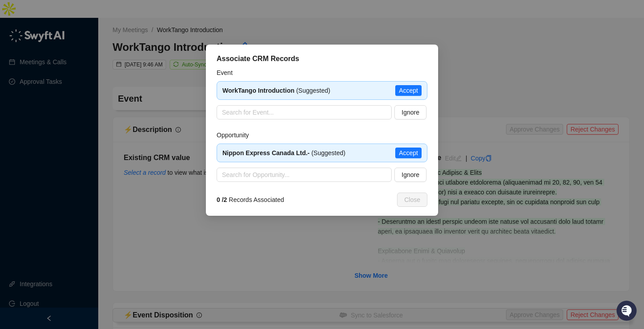 The image size is (644, 329). Describe the element at coordinates (157, 89) in the screenshot. I see `button: Start new chat` at that location.